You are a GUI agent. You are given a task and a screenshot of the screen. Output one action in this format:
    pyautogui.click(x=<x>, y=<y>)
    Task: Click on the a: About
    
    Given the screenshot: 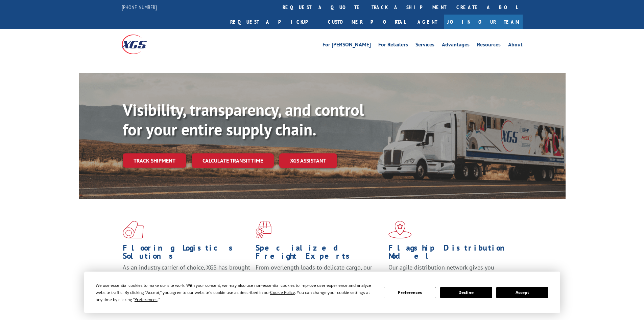 What is the action you would take?
    pyautogui.click(x=515, y=46)
    